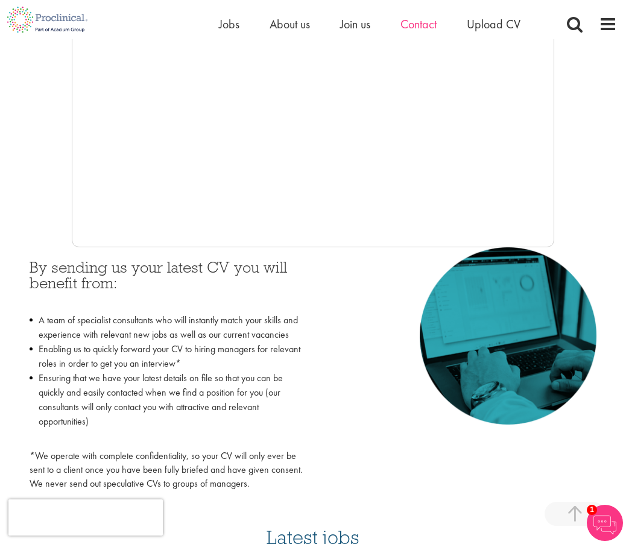 The image size is (626, 544). Describe the element at coordinates (229, 24) in the screenshot. I see `a: Jobs` at that location.